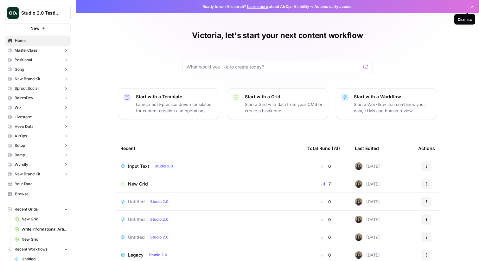  I want to click on button: Start with a TemplateLaunch best-practice driven templates for content creation and operations, so click(168, 104).